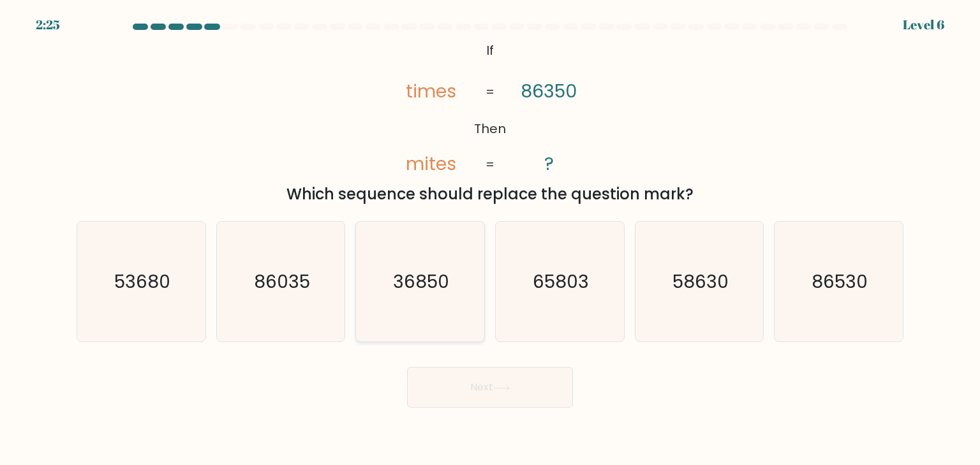 The image size is (980, 465). I want to click on tspan: If, so click(490, 50).